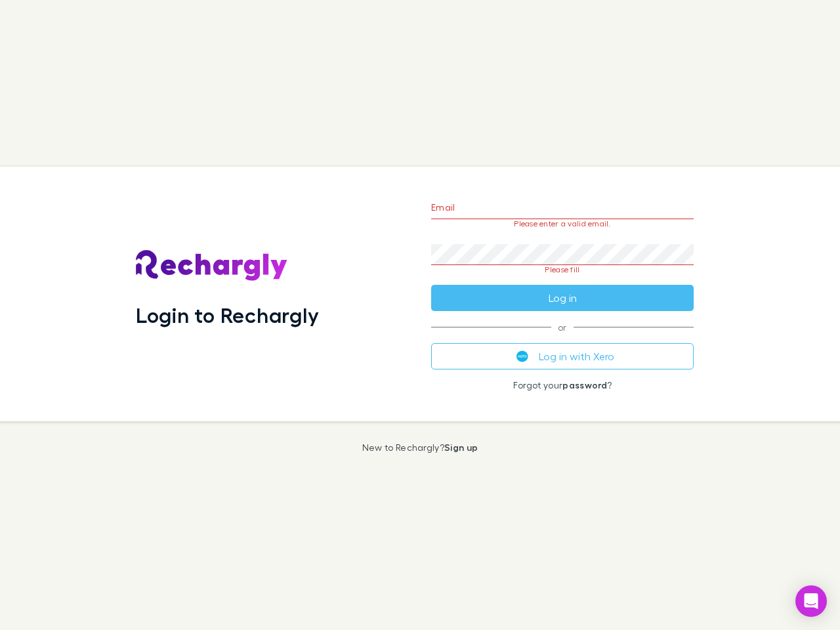 This screenshot has width=840, height=630. What do you see at coordinates (585, 385) in the screenshot?
I see `a: password` at bounding box center [585, 385].